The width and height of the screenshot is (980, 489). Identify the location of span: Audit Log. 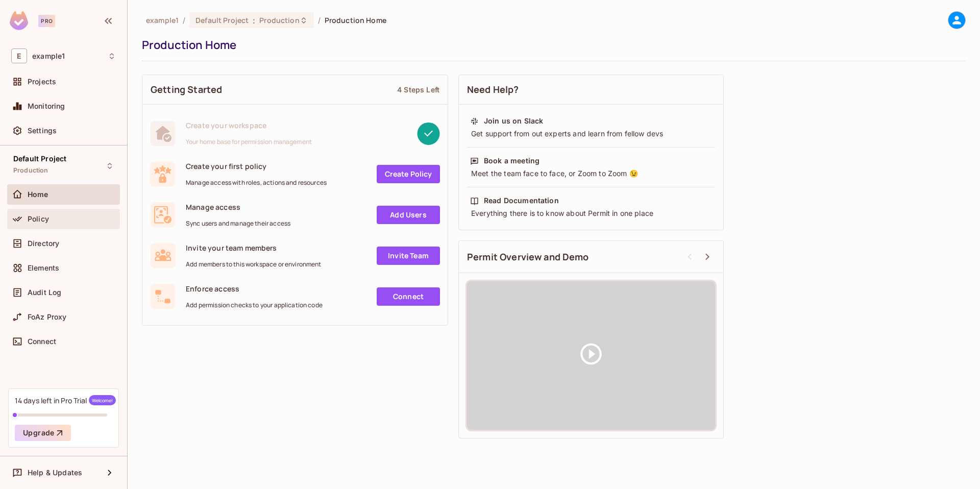
(45, 292).